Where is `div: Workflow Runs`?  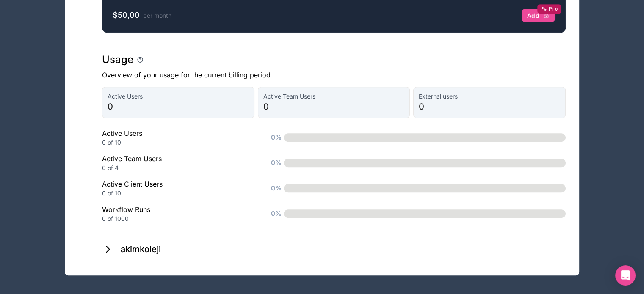 div: Workflow Runs is located at coordinates (179, 214).